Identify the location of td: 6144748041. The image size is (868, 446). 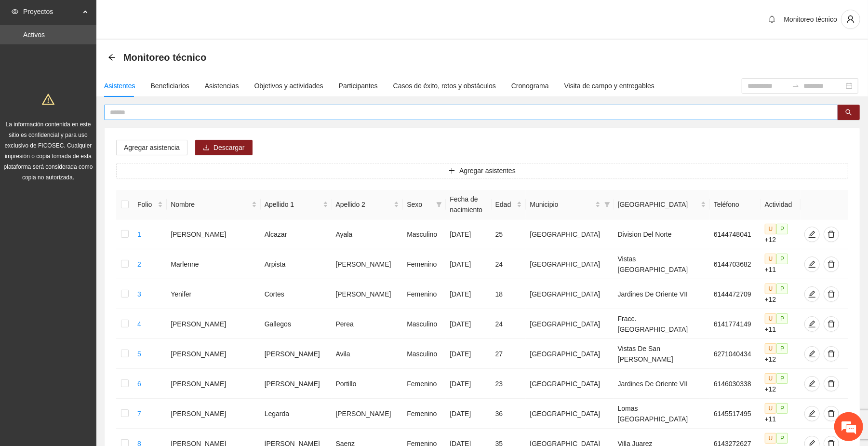
(735, 235).